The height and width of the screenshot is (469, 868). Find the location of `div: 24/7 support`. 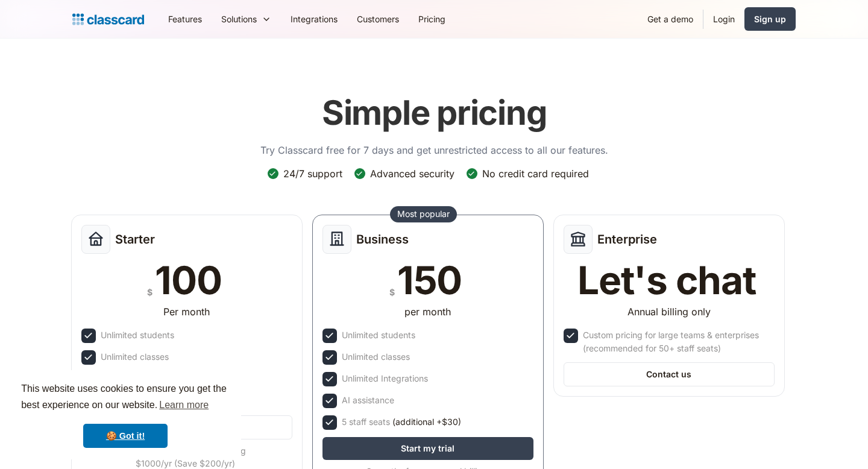

div: 24/7 support is located at coordinates (313, 174).